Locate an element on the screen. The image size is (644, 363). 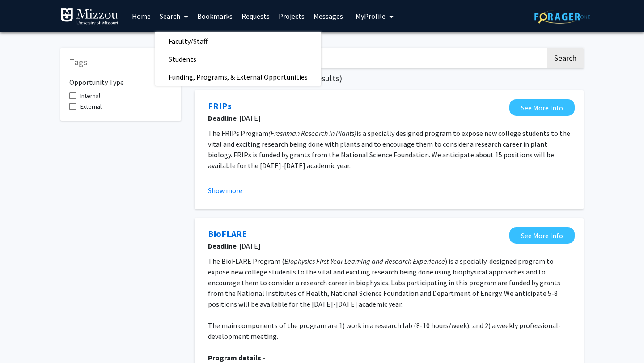
button: Show more is located at coordinates (225, 191).